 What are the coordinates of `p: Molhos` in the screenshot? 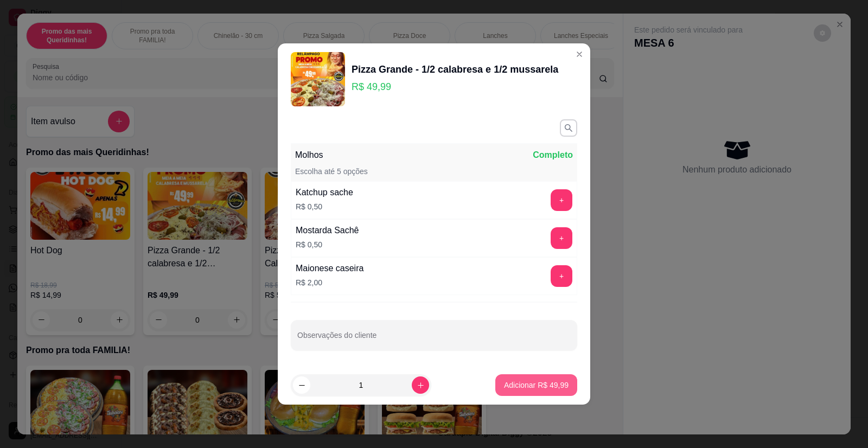 It's located at (309, 155).